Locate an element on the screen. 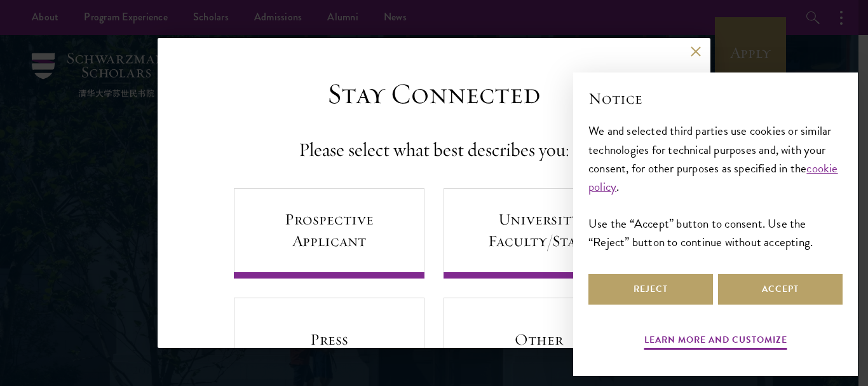 This screenshot has width=868, height=386. h2: Notice is located at coordinates (715, 99).